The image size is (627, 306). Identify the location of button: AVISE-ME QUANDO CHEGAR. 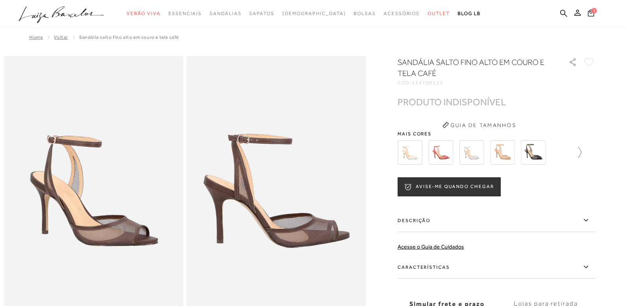
(449, 187).